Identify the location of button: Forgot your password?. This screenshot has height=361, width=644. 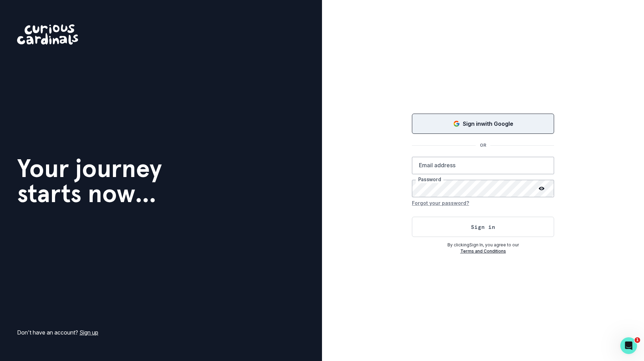
(440, 203).